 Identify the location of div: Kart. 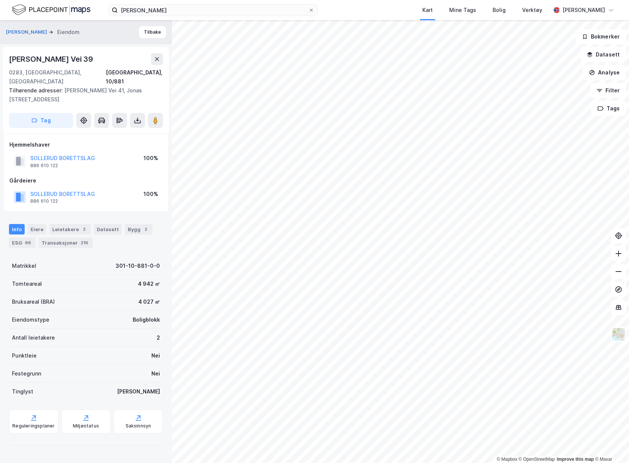
(428, 10).